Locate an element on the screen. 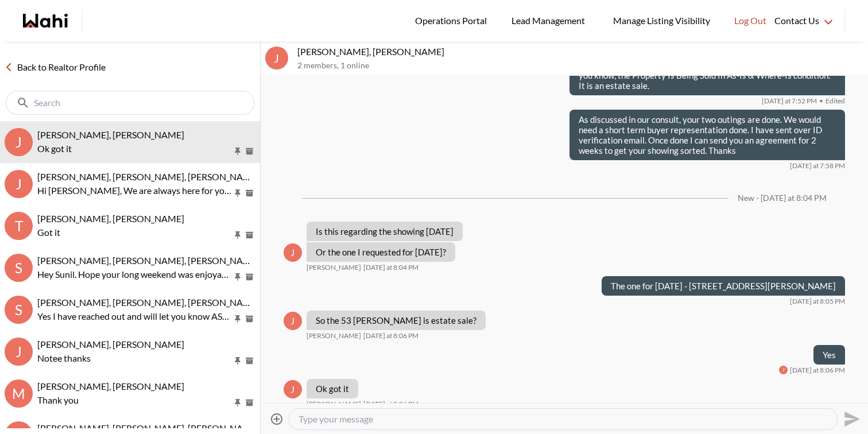 The width and height of the screenshot is (868, 434). p: Notee thanks is located at coordinates (135, 358).